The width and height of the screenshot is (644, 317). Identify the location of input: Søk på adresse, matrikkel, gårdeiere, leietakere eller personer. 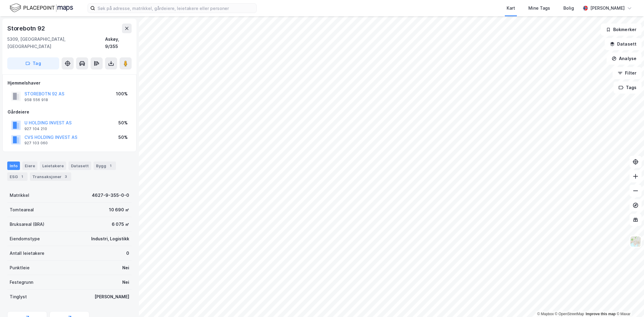
(176, 8).